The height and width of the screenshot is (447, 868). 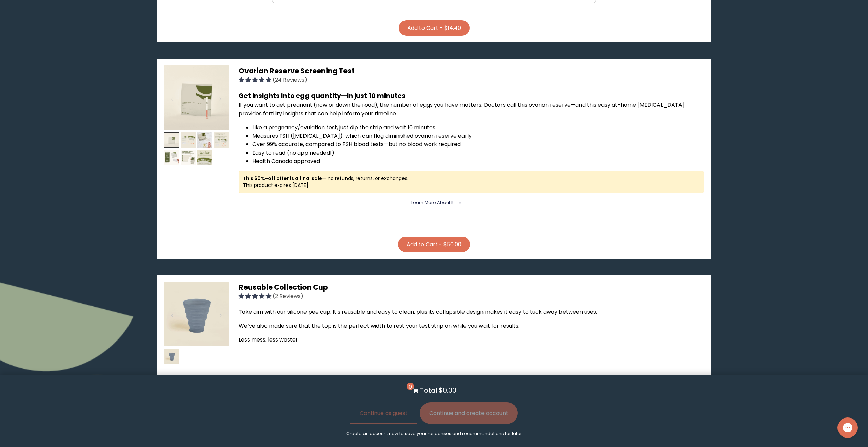 What do you see at coordinates (471, 109) in the screenshot?
I see `p: If you want to get pregnant (now or down the road), the number of eggs you have matters. Doctors ...` at bounding box center [471, 109].